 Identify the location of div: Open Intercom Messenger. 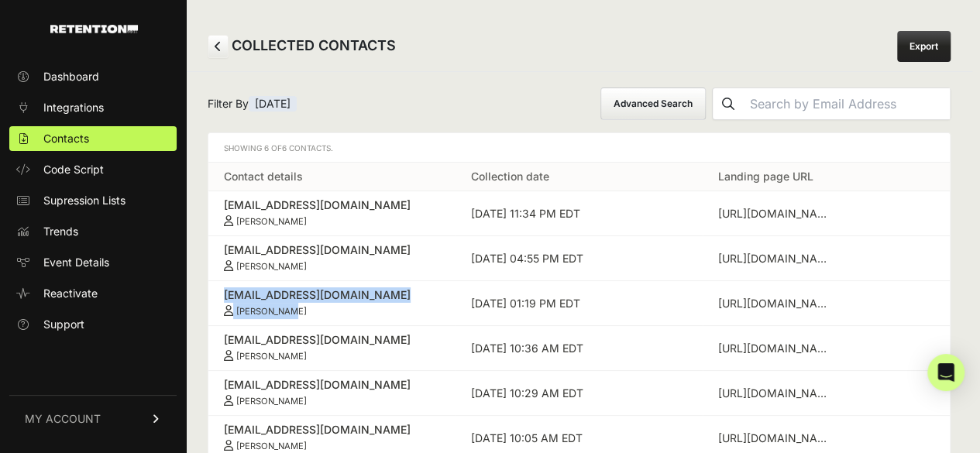
(946, 373).